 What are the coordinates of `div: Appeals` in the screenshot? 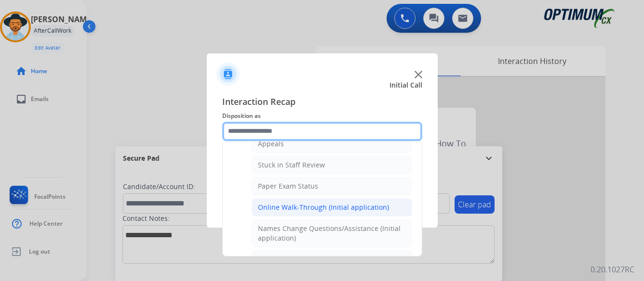 It's located at (271, 144).